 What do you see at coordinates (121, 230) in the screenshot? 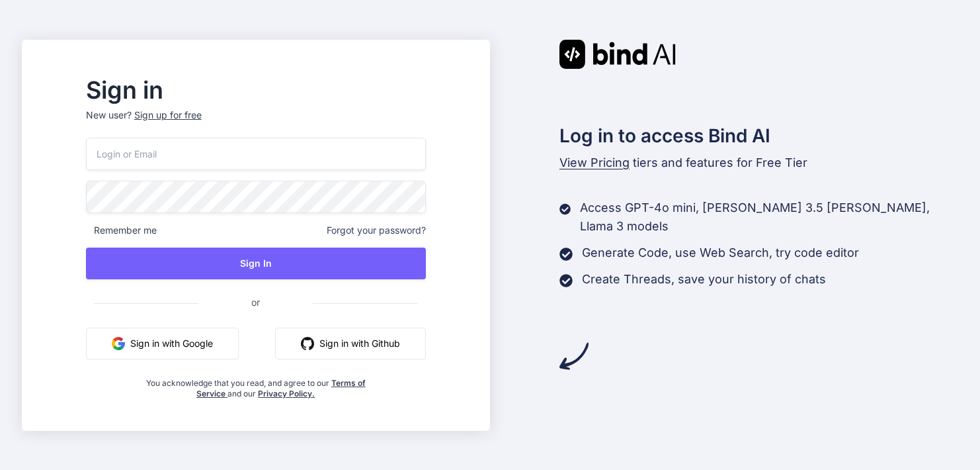
I see `span: Remember me` at bounding box center [121, 230].